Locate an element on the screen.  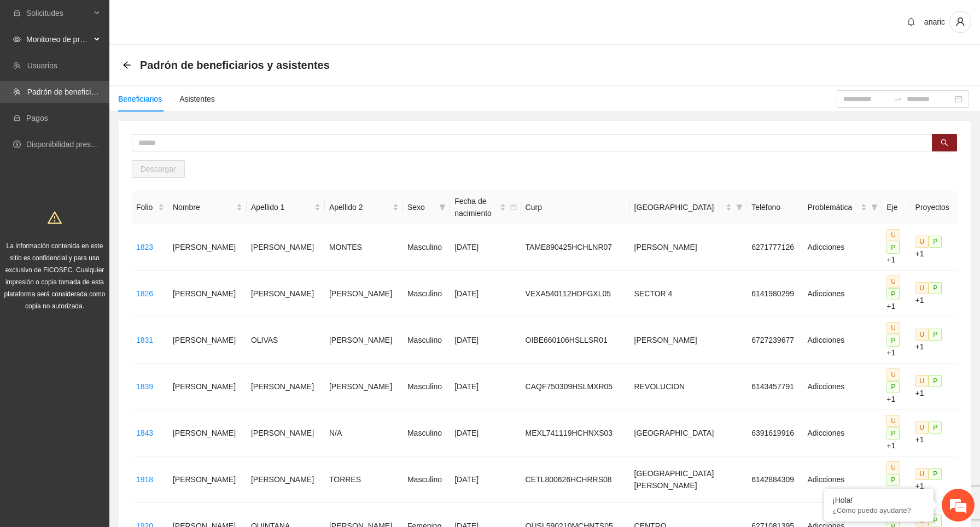
span: Nombre is located at coordinates (204, 208).